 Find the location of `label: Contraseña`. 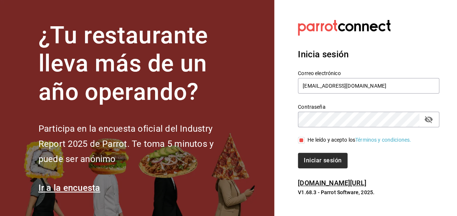

label: Contraseña is located at coordinates (369, 107).